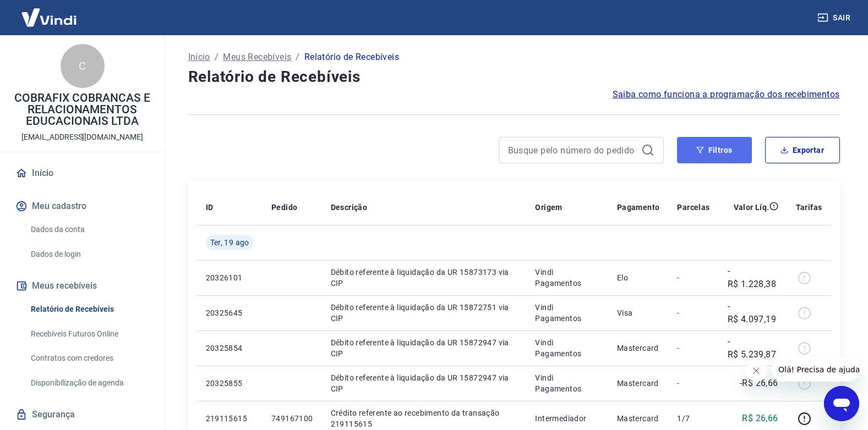 Image resolution: width=868 pixels, height=430 pixels. Describe the element at coordinates (425, 313) in the screenshot. I see `p: Débito referente à liquidação da UR 15872751 via CIP` at that location.